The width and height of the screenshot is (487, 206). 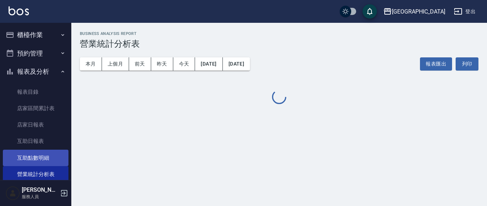 What do you see at coordinates (36, 125) in the screenshot?
I see `a: 店家日報表` at bounding box center [36, 125].